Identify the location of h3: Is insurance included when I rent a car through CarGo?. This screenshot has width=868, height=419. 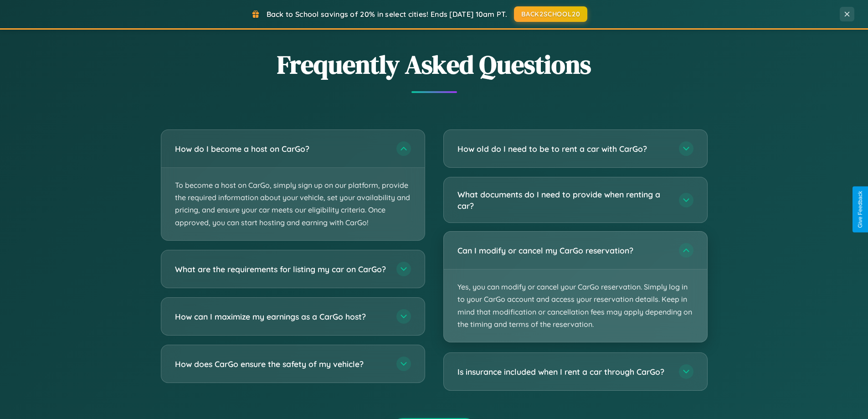
(564, 371).